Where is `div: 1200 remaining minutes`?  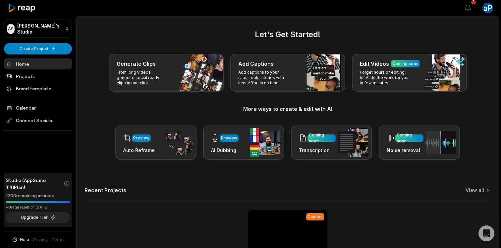 div: 1200 remaining minutes is located at coordinates (38, 196).